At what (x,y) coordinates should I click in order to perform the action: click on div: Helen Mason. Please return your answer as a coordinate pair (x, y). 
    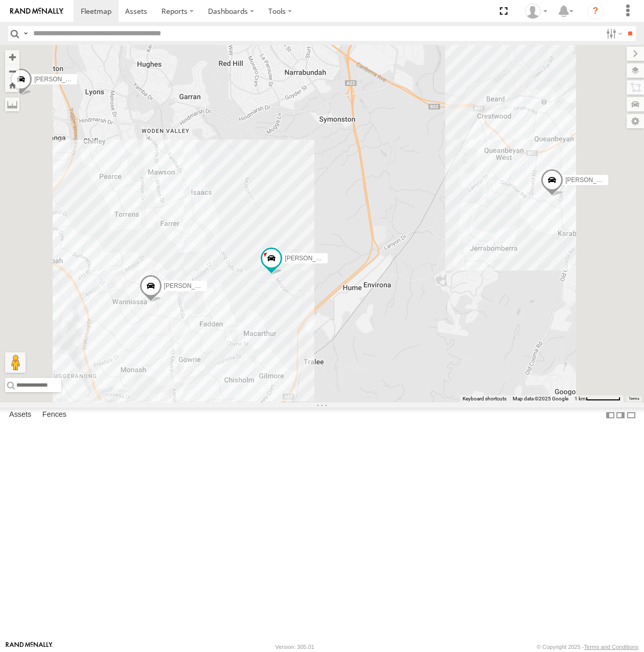
    Looking at the image, I should click on (536, 11).